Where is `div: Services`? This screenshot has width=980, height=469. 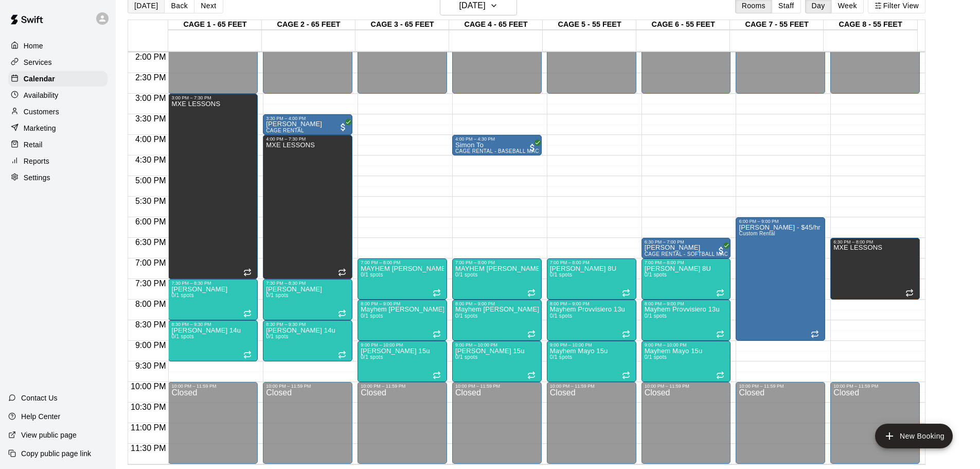 div: Services is located at coordinates (57, 62).